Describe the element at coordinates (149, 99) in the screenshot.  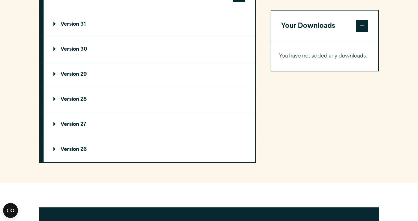
I see `summary: Version 28` at that location.